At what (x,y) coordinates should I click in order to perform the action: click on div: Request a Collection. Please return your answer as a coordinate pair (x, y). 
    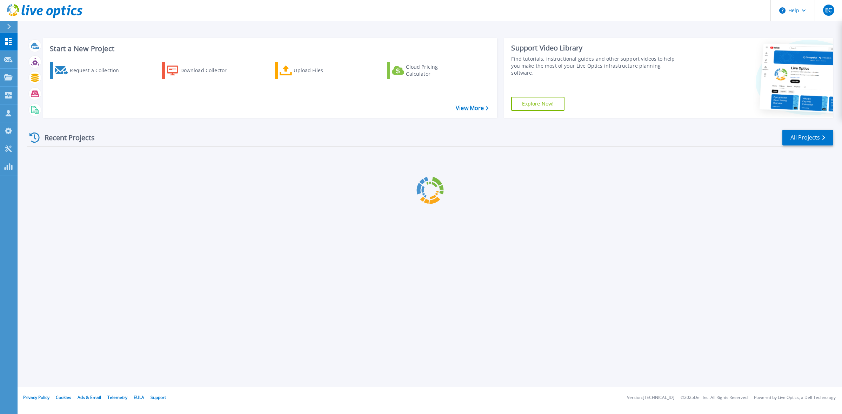
    Looking at the image, I should click on (98, 71).